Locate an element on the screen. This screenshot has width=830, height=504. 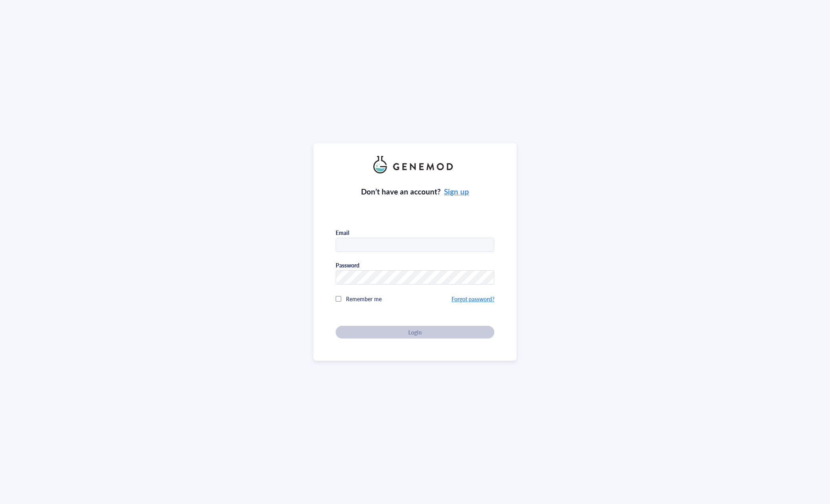
img: genemod_logo_light-BcqUzbGq.png is located at coordinates (415, 165).